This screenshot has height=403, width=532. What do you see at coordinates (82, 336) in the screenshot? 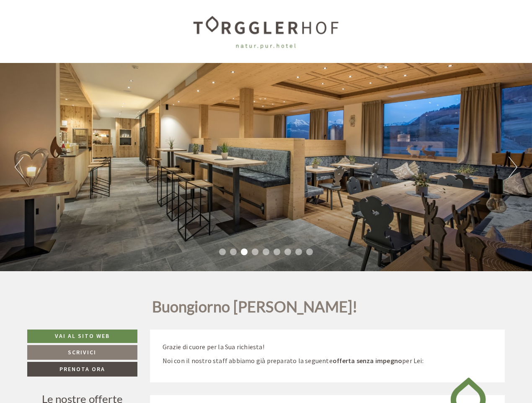
I see `a: Vai al sito web` at bounding box center [82, 336].